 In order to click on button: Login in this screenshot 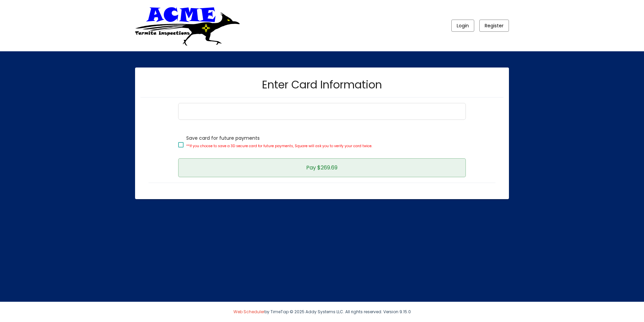, I will do `click(463, 26)`.